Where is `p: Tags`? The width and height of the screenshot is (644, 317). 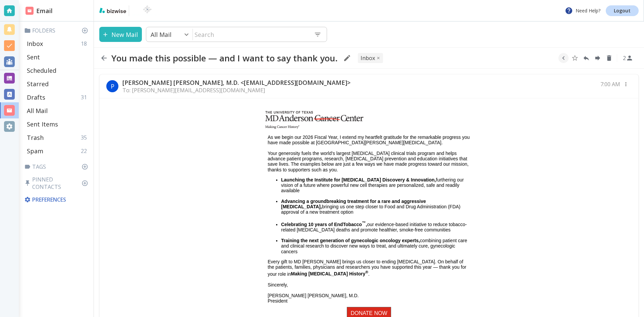
p: Tags is located at coordinates (58, 167).